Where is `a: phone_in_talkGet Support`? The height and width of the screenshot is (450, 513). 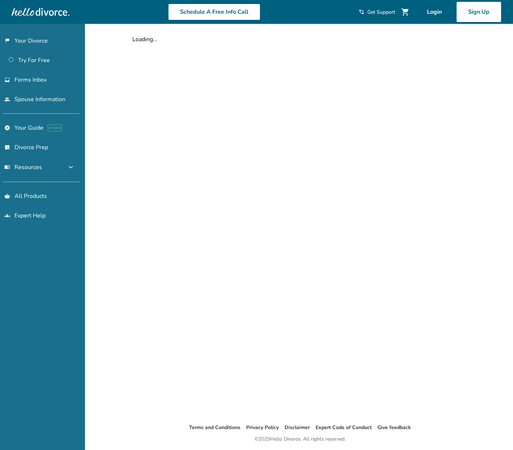 a: phone_in_talkGet Support is located at coordinates (377, 12).